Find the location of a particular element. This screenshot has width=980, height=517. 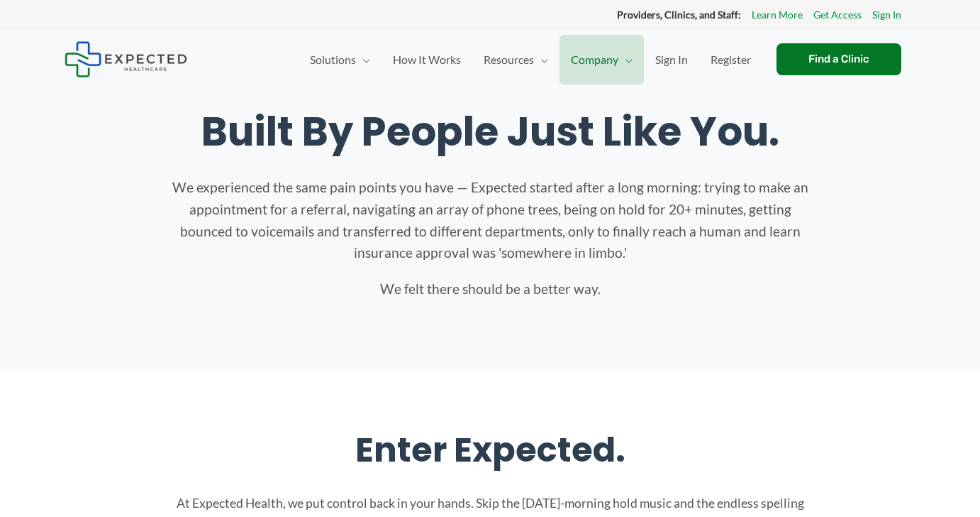

h1: Built By People Just Like You. is located at coordinates (490, 131).